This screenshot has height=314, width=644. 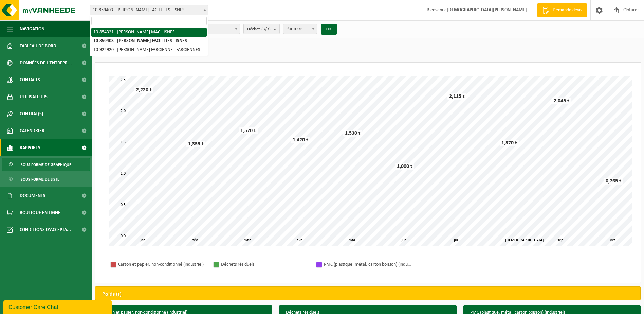 What do you see at coordinates (567, 10) in the screenshot?
I see `span: Demande devis` at bounding box center [567, 10].